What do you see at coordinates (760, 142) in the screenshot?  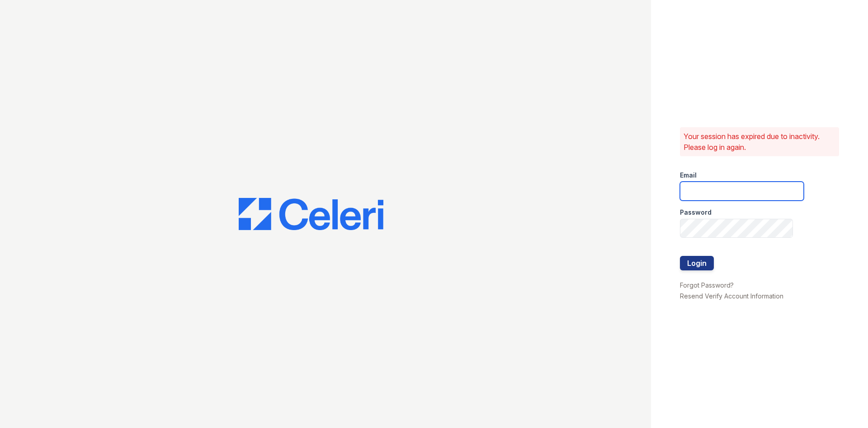 I see `p: Your session has expired due to inactivity. Please log in again.` at bounding box center [760, 142].